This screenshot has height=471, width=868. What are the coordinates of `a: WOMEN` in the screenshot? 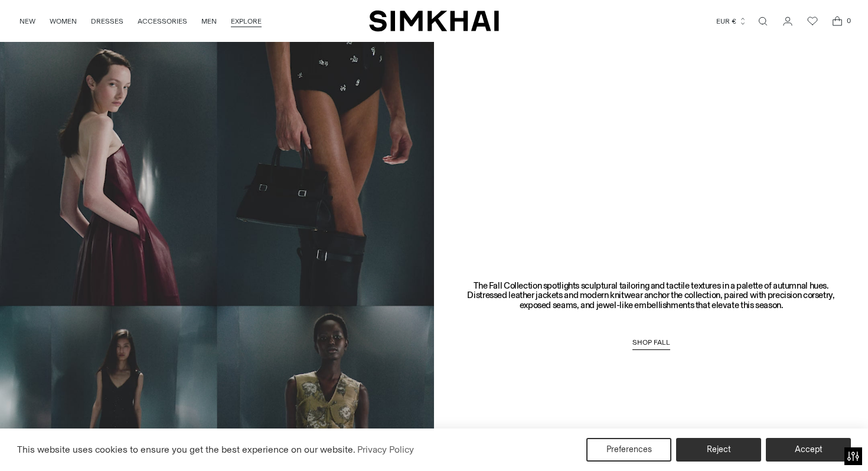 It's located at (63, 21).